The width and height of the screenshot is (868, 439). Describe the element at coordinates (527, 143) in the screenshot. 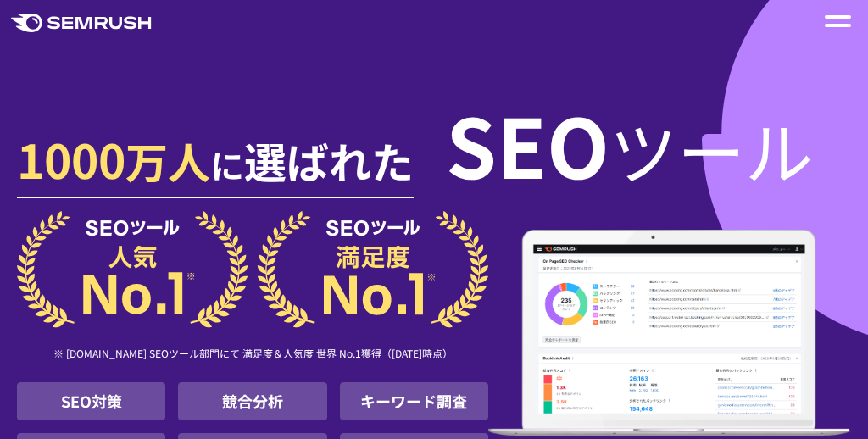

I see `span: SEO` at that location.